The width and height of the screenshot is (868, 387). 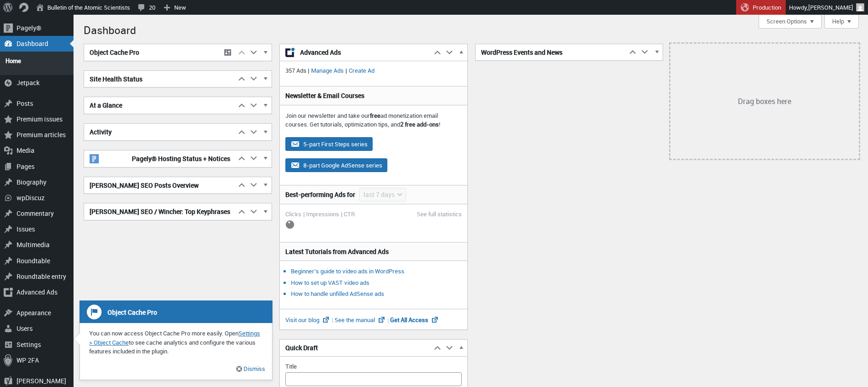 What do you see at coordinates (174, 337) in the screenshot?
I see `a: Settings > Object Cache` at bounding box center [174, 337].